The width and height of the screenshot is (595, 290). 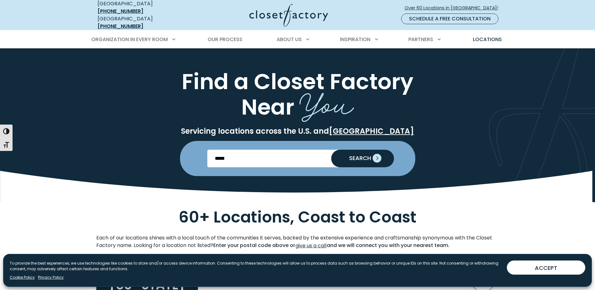 I want to click on span: About Us, so click(x=289, y=39).